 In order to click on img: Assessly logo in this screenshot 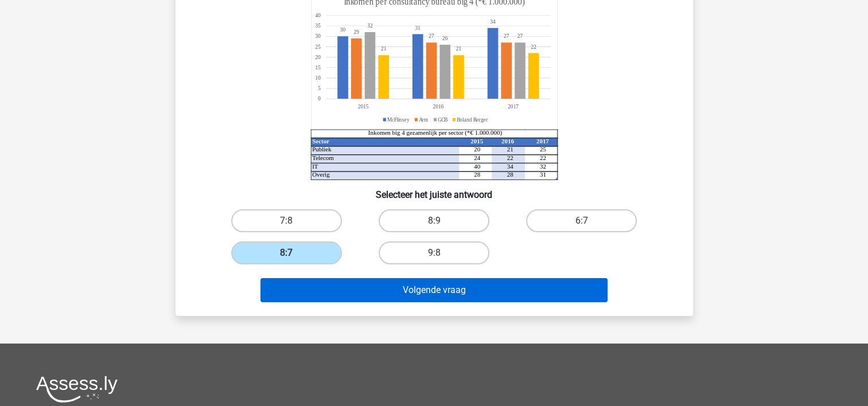, I will do `click(77, 388)`.